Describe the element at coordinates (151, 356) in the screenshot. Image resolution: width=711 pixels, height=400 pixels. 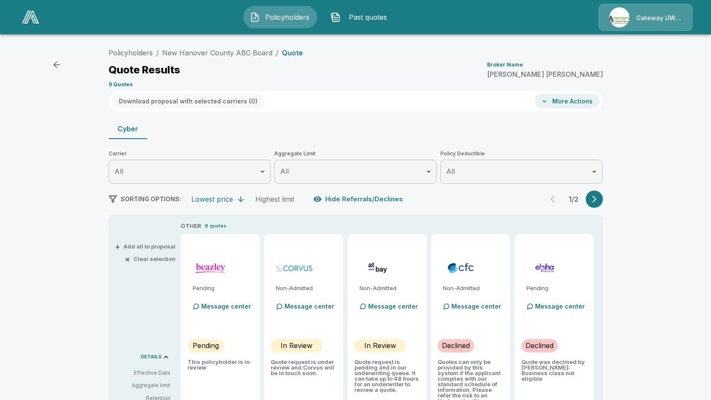
I see `p: DETAILS` at that location.